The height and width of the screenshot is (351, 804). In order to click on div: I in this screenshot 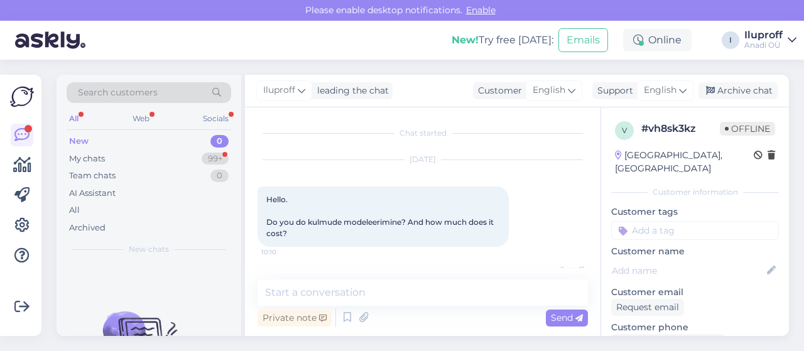, I will do `click(730, 40)`.